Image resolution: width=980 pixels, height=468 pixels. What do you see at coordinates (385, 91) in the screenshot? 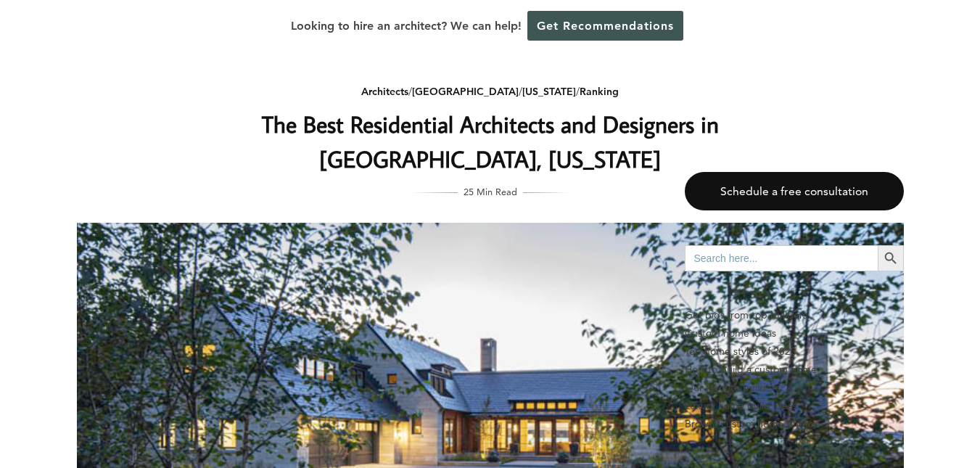
I see `a: Architects` at bounding box center [385, 91].